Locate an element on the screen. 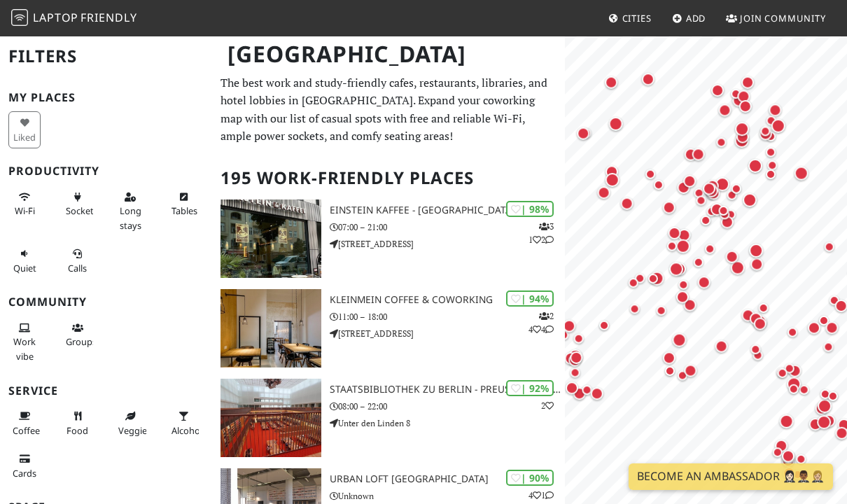 The image size is (847, 504). span: Long stays is located at coordinates (130, 218).